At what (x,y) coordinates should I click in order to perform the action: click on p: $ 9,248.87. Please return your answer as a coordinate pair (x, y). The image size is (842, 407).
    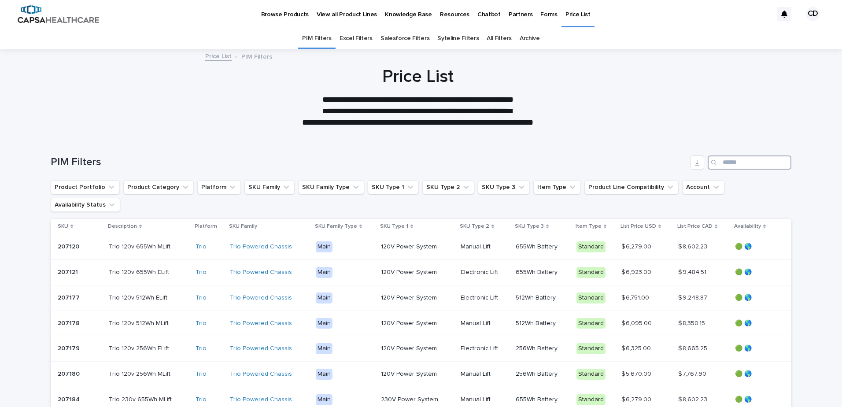
    Looking at the image, I should click on (693, 297).